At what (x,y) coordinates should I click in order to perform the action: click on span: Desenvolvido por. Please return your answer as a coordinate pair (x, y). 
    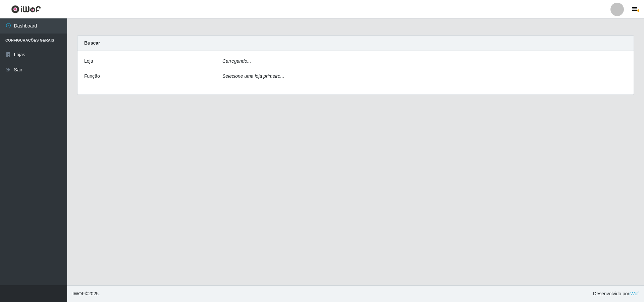
    Looking at the image, I should click on (616, 294).